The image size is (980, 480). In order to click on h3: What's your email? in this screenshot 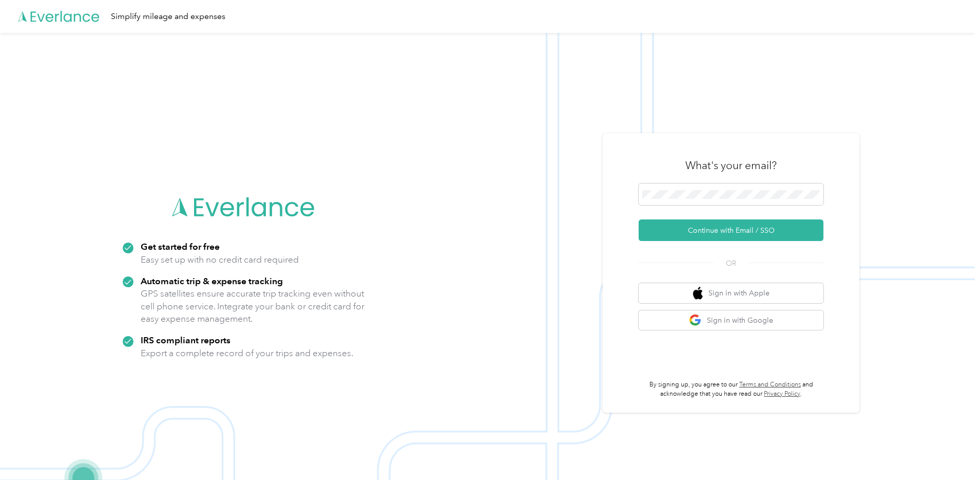, I will do `click(731, 165)`.